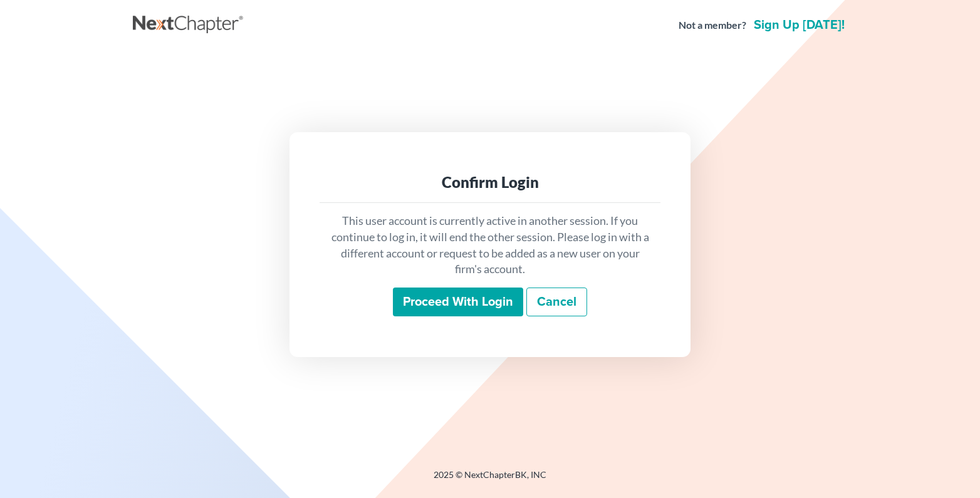 This screenshot has height=498, width=980. Describe the element at coordinates (490, 182) in the screenshot. I see `div: Confirm Login` at that location.